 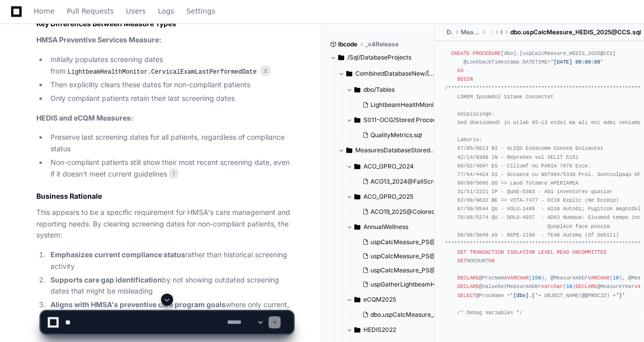 What do you see at coordinates (487, 53) in the screenshot?
I see `span: PROCEDURE` at bounding box center [487, 53].